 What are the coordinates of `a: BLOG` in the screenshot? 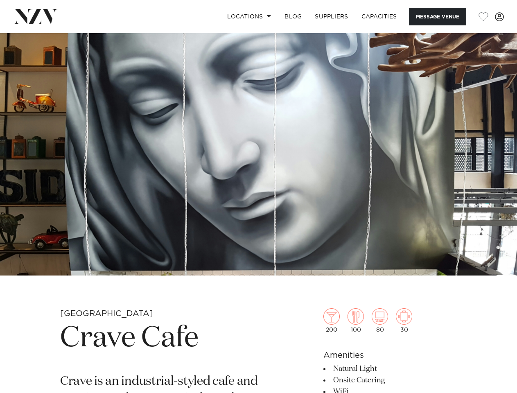 It's located at (293, 16).